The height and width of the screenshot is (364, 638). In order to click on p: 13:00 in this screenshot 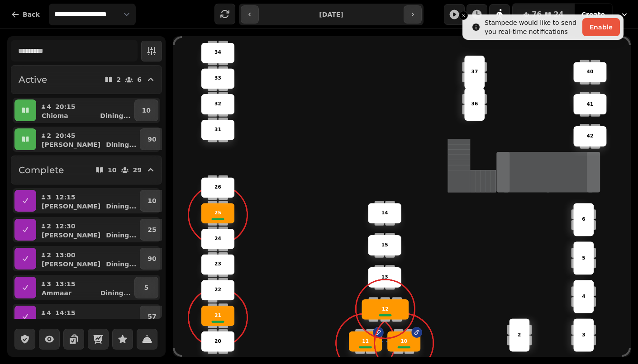, I will do `click(65, 255)`.